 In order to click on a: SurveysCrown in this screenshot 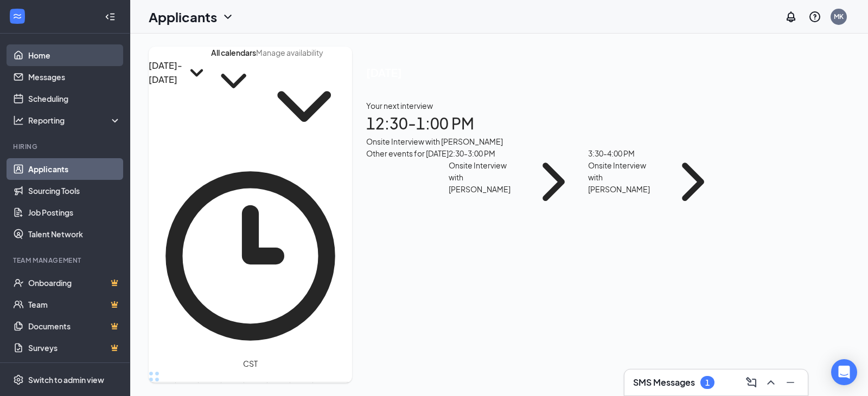, I will do `click(74, 348)`.